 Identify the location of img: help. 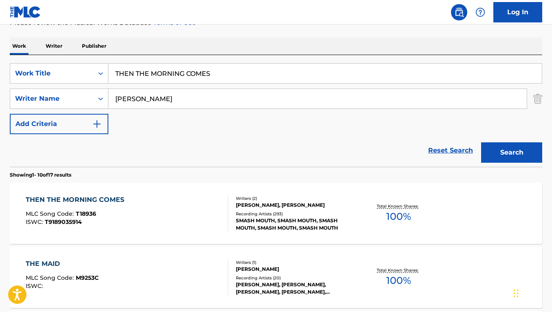
(480, 12).